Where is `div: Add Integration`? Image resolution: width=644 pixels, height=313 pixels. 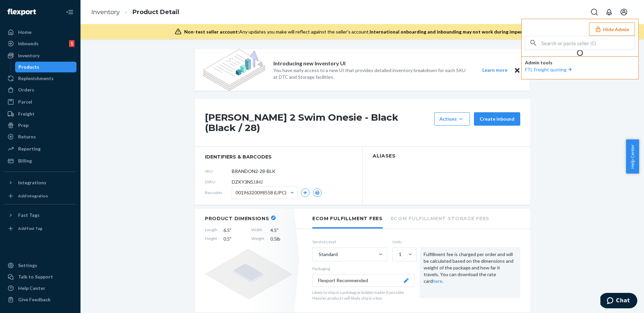
div: Add Integration is located at coordinates (33, 196).